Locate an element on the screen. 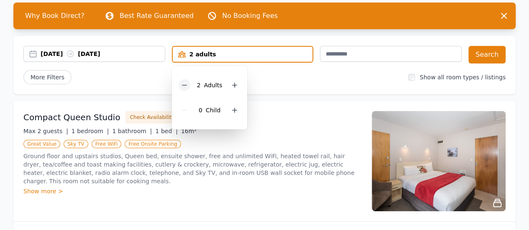 The height and width of the screenshot is (230, 529). span: More Filters is located at coordinates (47, 77).